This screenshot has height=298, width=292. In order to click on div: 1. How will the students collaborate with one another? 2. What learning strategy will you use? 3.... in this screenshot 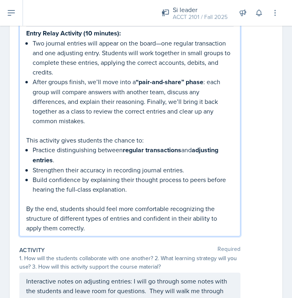, I will do `click(130, 263)`.